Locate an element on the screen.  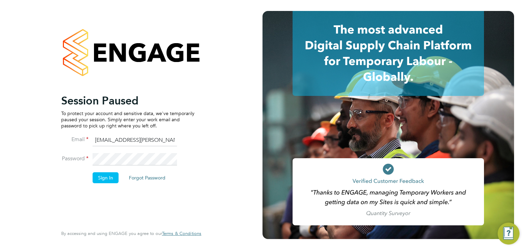
span: By accessing and using ENGAGE you agree to our is located at coordinates (131, 233).